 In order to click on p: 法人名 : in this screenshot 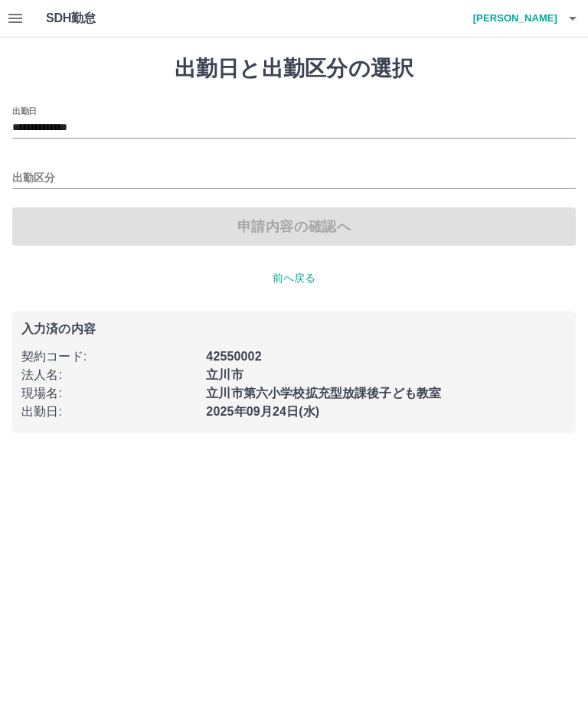, I will do `click(109, 375)`.